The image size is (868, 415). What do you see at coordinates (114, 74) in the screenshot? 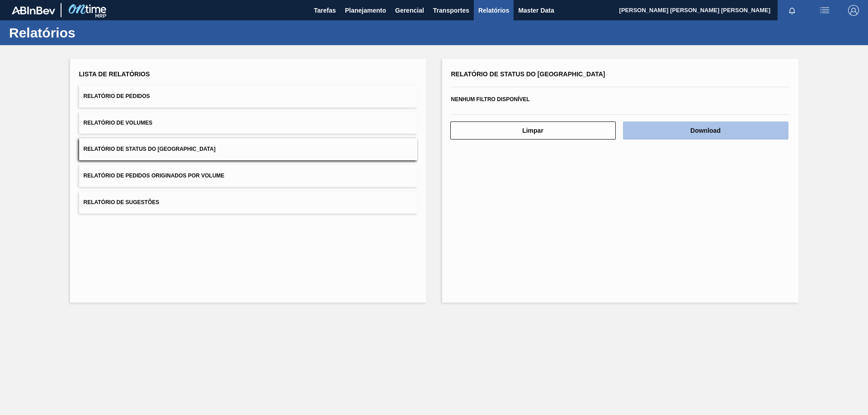
I see `span: Lista de Relatórios` at bounding box center [114, 74].